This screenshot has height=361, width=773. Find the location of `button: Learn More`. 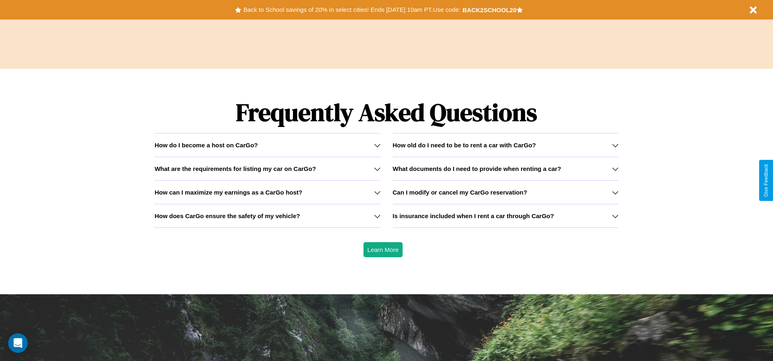

button: Learn More is located at coordinates (383, 250).